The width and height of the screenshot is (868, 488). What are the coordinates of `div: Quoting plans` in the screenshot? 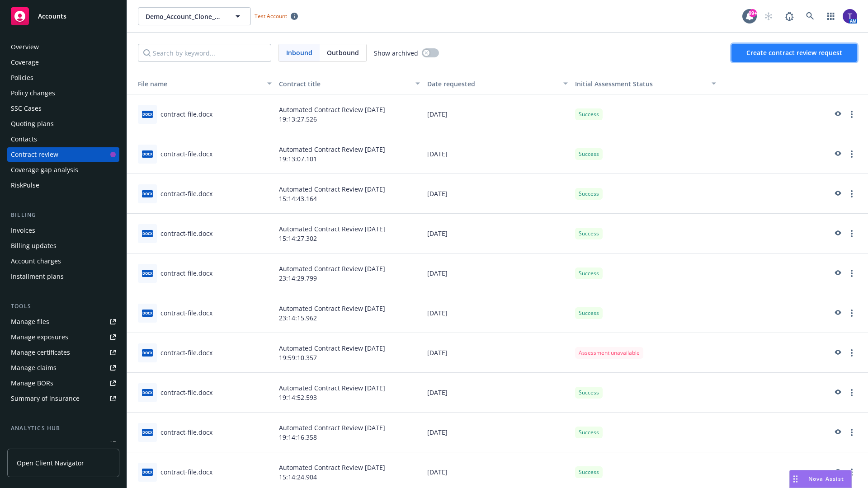 It's located at (32, 124).